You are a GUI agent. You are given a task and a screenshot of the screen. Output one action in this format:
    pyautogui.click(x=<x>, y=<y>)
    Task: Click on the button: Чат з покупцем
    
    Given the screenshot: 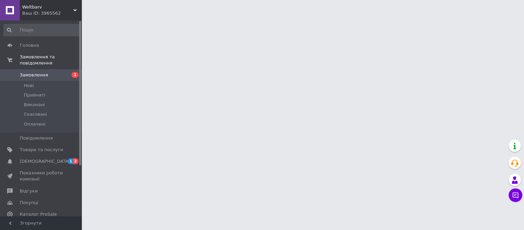 What is the action you would take?
    pyautogui.click(x=516, y=195)
    